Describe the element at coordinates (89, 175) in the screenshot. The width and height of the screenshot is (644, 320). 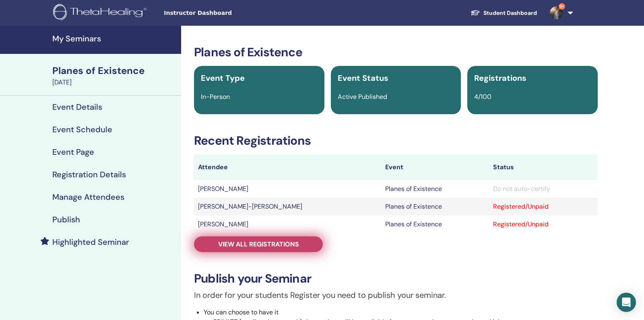
I see `h4: Registration Details` at that location.